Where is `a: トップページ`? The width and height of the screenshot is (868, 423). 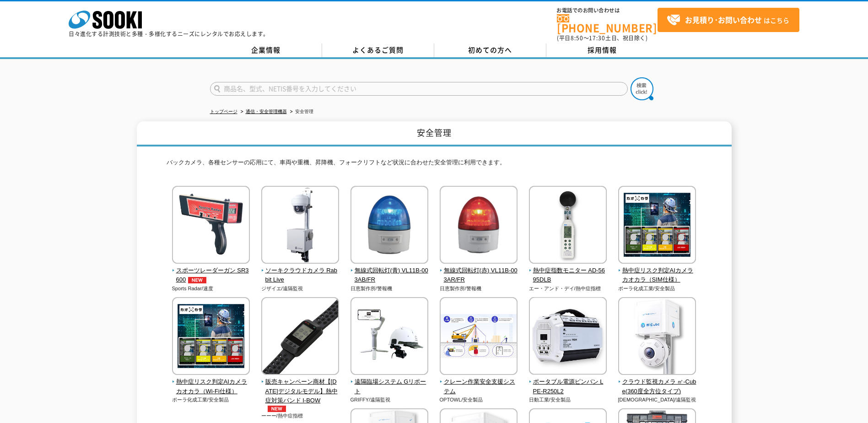
a: トップページ is located at coordinates (224, 111).